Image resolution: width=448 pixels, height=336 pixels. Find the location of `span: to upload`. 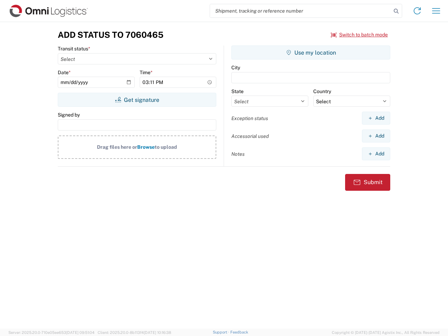

span: to upload is located at coordinates (166, 147).